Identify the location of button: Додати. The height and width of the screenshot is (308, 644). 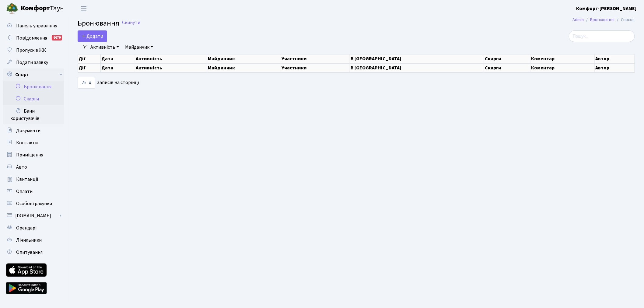
(92, 36).